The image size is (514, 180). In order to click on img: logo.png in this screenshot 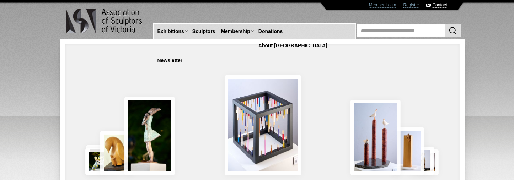, I will do `click(105, 21)`.